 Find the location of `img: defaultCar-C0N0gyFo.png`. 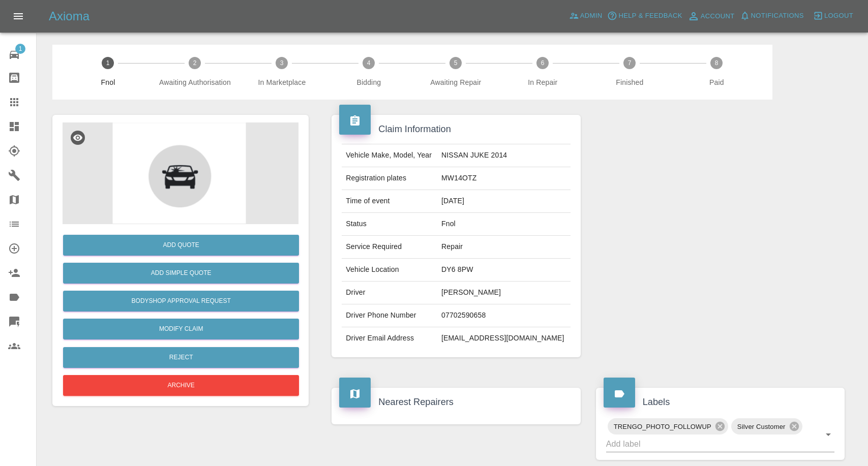

img: defaultCar-C0N0gyFo.png is located at coordinates (179, 174).